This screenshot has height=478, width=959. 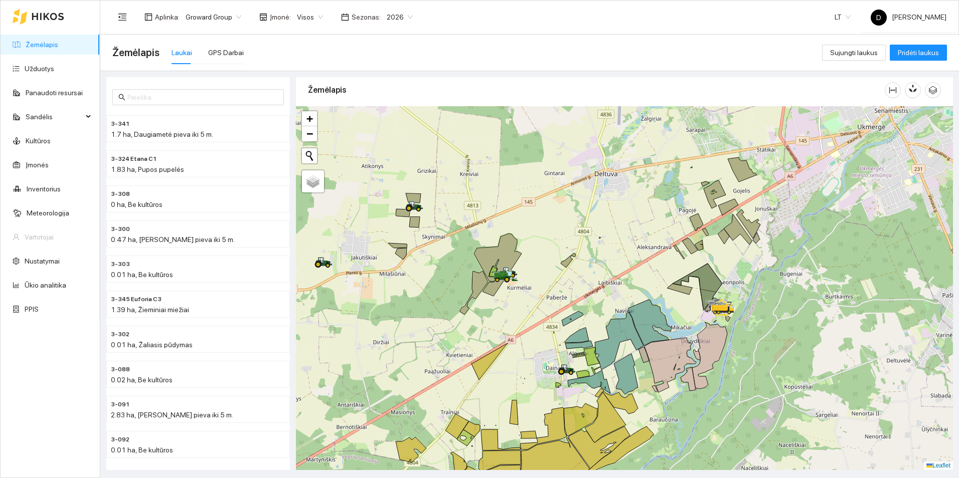 I want to click on a: Nustatymai, so click(x=42, y=261).